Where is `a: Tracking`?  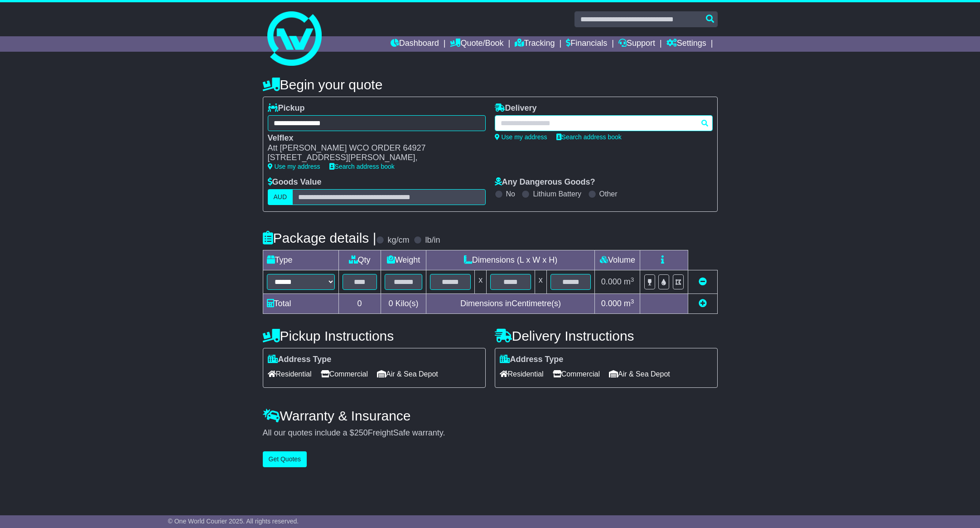
a: Tracking is located at coordinates (534, 44).